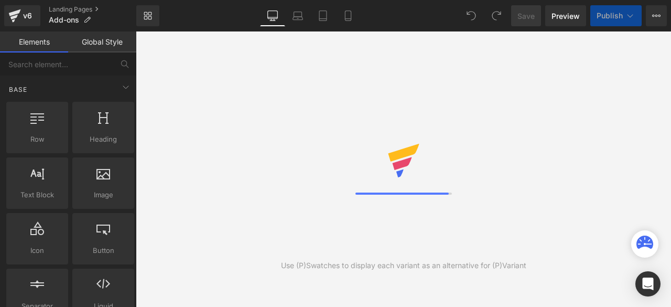 Image resolution: width=671 pixels, height=307 pixels. What do you see at coordinates (526, 16) in the screenshot?
I see `span: Save` at bounding box center [526, 16].